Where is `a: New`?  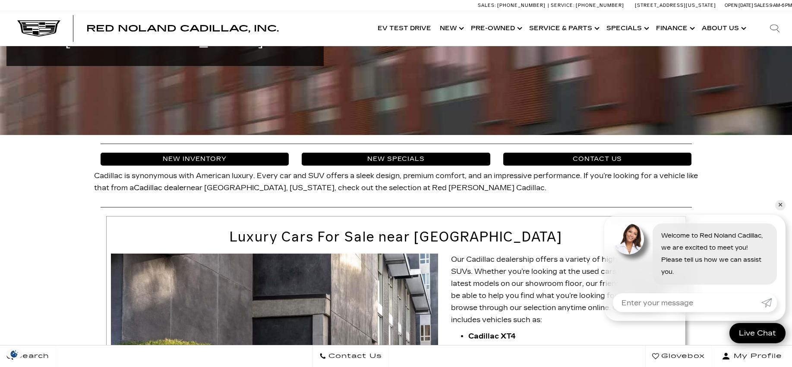 a: New is located at coordinates (451, 28).